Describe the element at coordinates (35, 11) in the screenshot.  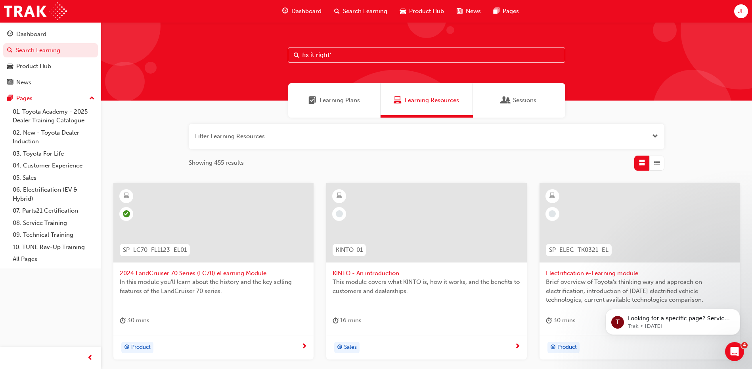
I see `a: Trak` at that location.